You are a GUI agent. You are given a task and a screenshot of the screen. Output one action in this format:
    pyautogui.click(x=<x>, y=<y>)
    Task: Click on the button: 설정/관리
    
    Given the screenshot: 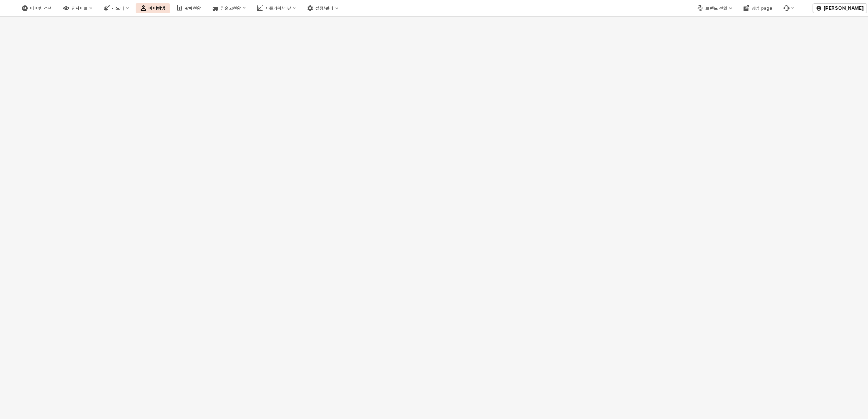 What is the action you would take?
    pyautogui.click(x=322, y=8)
    